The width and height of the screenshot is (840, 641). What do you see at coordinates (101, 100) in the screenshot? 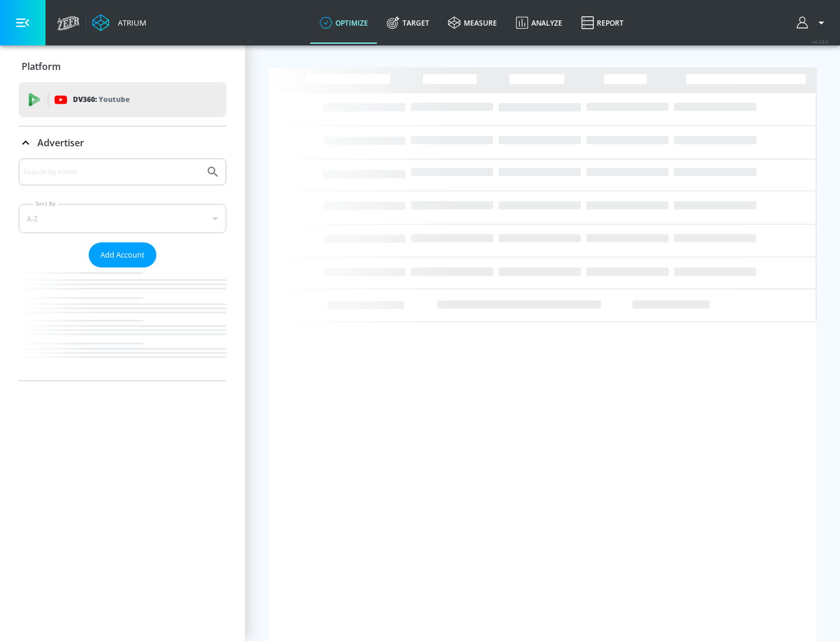
I see `p: DV360:` at bounding box center [101, 100].